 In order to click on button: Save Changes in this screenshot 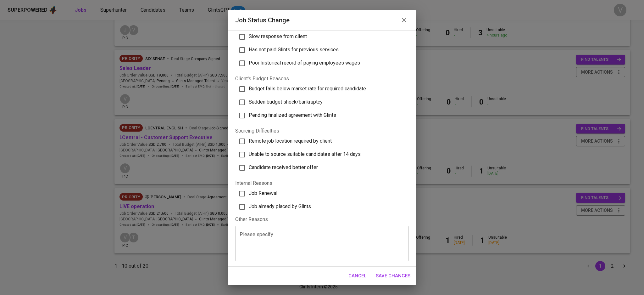, I will do `click(393, 276)`.